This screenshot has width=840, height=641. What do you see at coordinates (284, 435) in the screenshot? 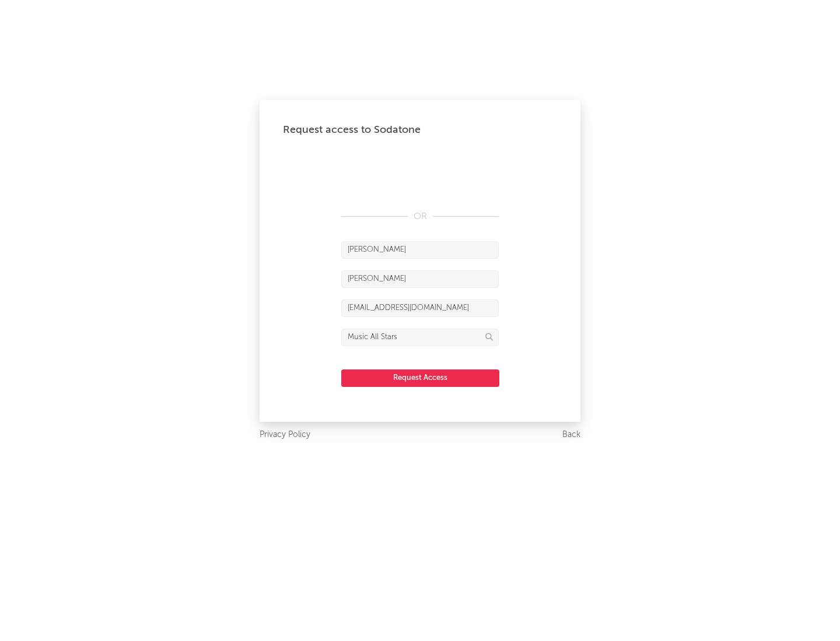
I see `a: Privacy Policy` at bounding box center [284, 435].